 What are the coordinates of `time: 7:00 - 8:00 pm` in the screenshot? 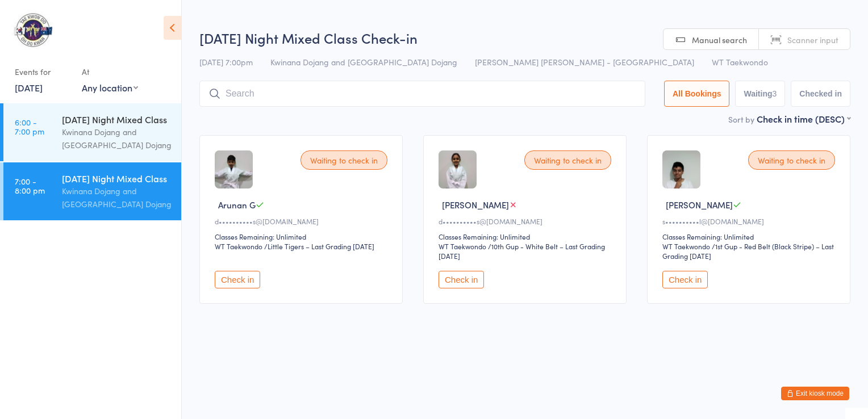 It's located at (29, 185).